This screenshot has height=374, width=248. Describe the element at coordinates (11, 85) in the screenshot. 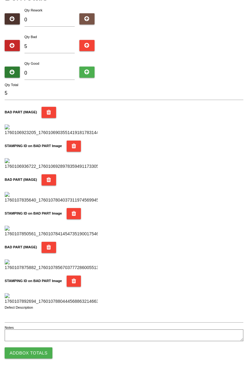

I see `label: Qty Total` at that location.